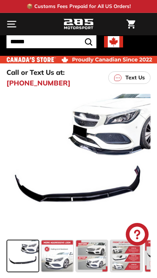 This screenshot has height=278, width=157. Describe the element at coordinates (78, 6) in the screenshot. I see `p: 📦 Customs Fees Prepaid for All US Orders!` at that location.